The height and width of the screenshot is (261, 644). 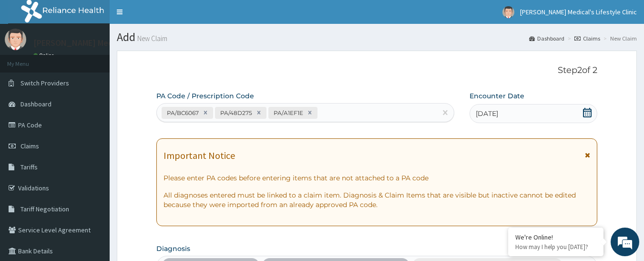 I want to click on span: Tariff Negotiation, so click(x=45, y=209).